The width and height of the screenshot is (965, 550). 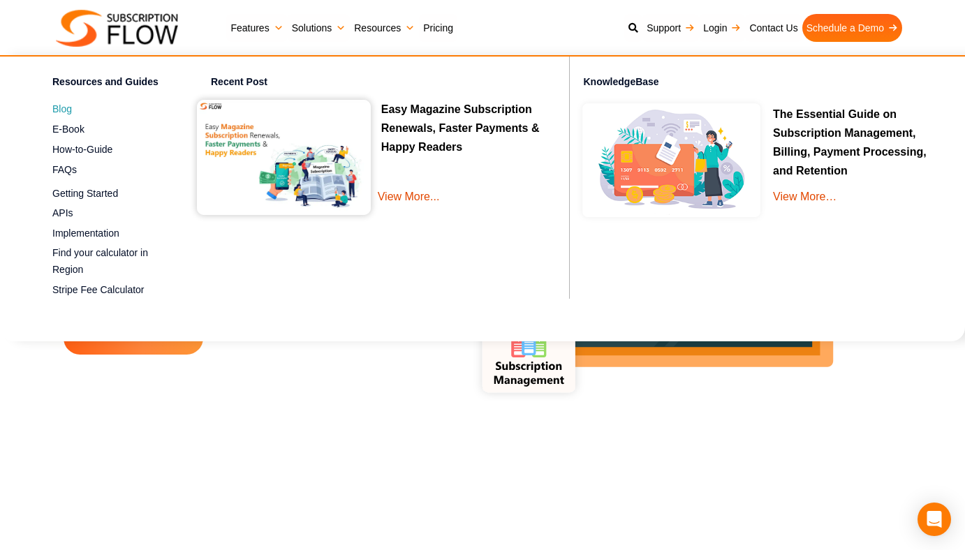 I want to click on a: E-Book, so click(x=107, y=129).